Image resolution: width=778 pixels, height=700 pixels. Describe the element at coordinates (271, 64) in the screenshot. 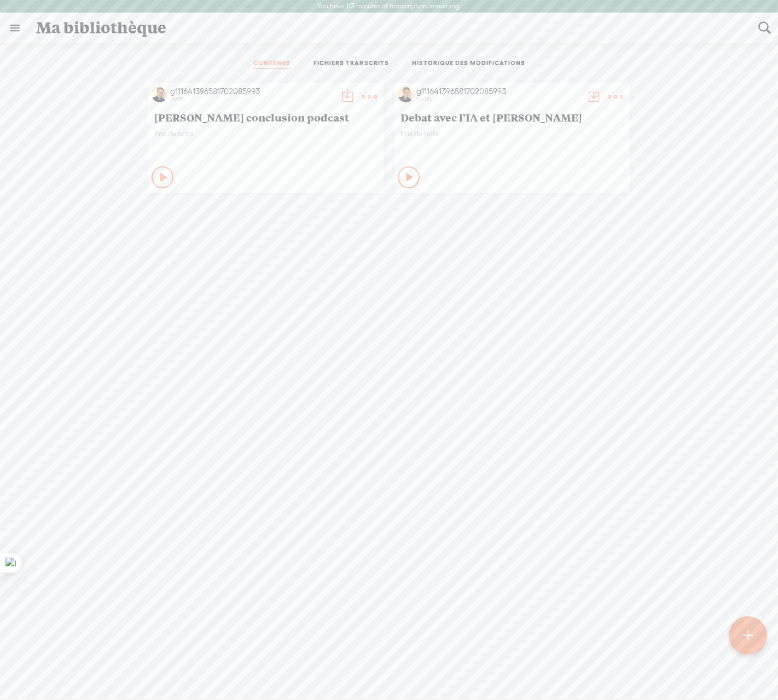

I see `a: CONTENUS` at that location.